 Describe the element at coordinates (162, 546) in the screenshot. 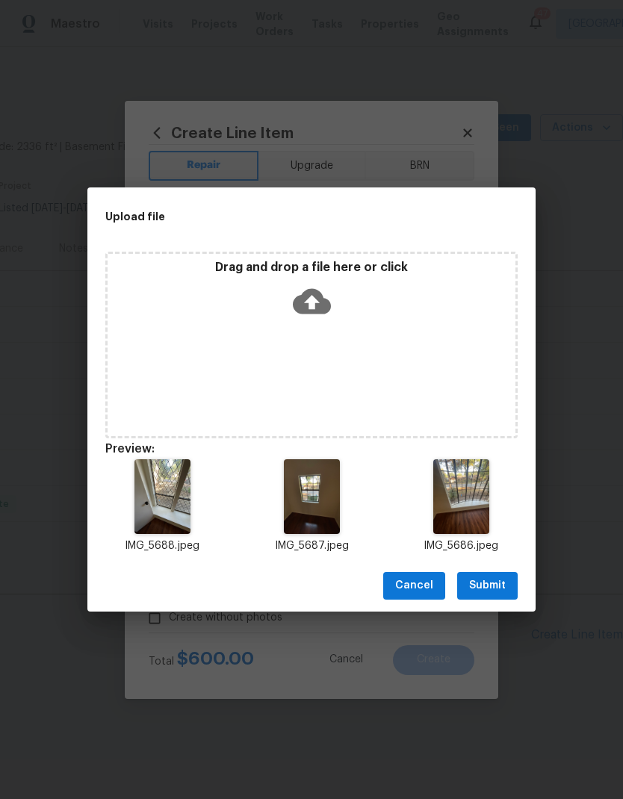

I see `p: IMG_5688.jpeg` at that location.